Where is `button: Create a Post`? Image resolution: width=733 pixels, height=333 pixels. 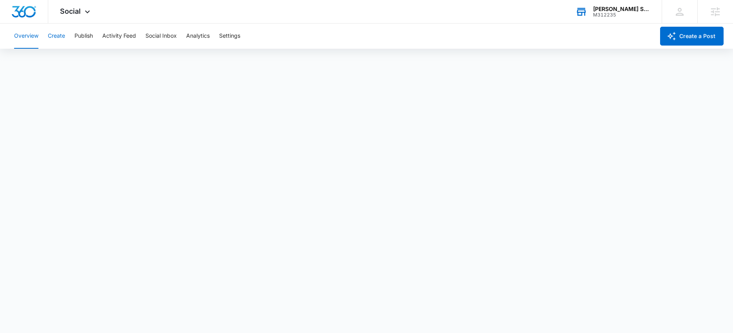 button: Create a Post is located at coordinates (692, 36).